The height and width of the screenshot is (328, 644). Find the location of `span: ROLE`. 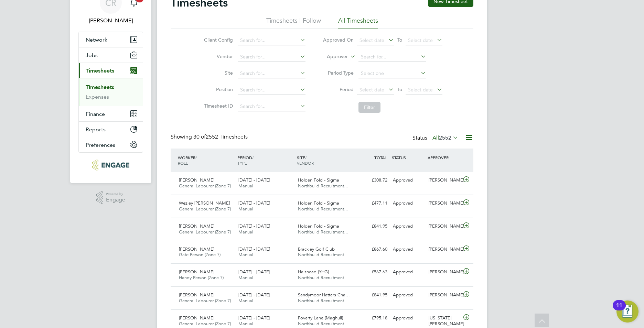

span: ROLE is located at coordinates (183, 163).